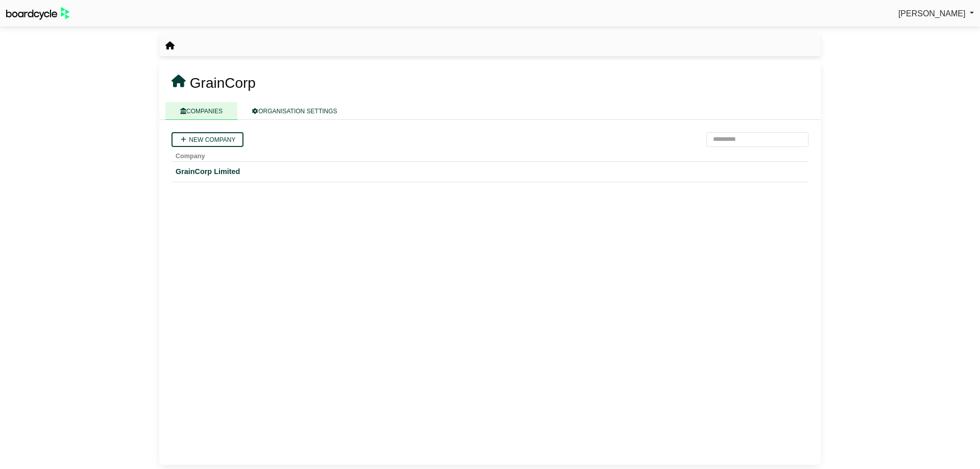  Describe the element at coordinates (201, 111) in the screenshot. I see `a: COMPANIES` at that location.